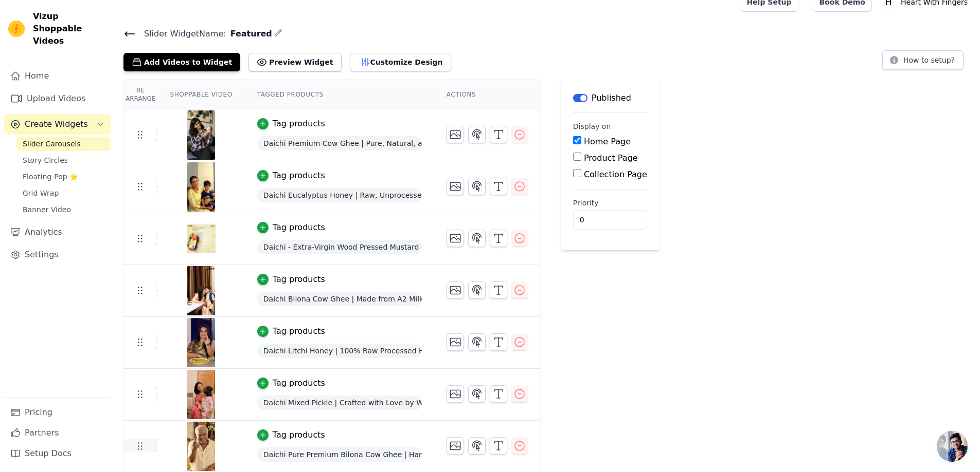  I want to click on label: Priority, so click(610, 203).